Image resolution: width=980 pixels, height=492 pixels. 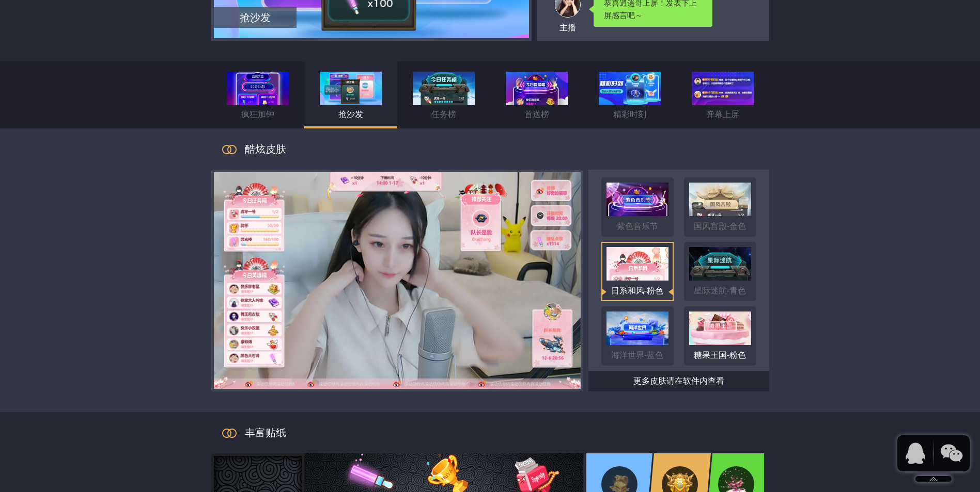 I want to click on div: 星际迷航-青色, so click(x=720, y=291).